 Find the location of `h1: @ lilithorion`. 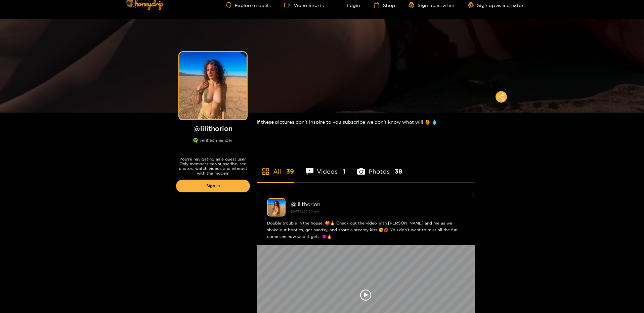

h1: @ lilithorion is located at coordinates (213, 129).